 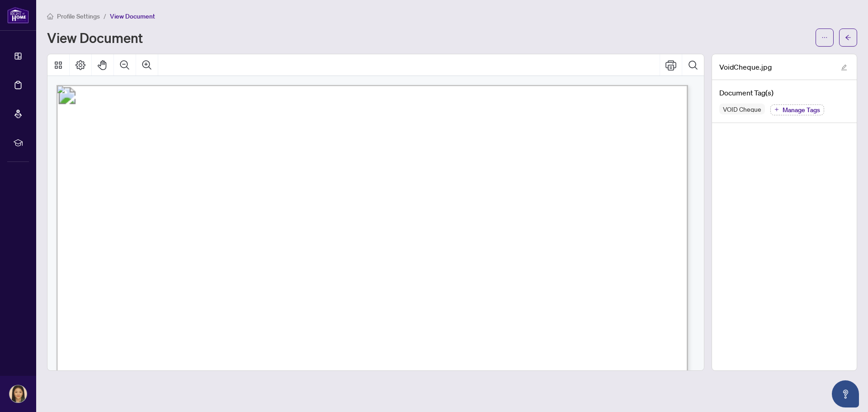 I want to click on button: Open asap, so click(x=845, y=394).